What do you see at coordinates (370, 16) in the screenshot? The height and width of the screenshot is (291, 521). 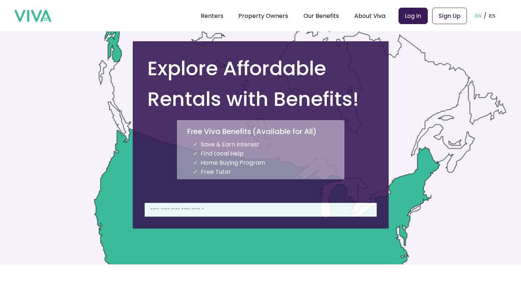 I see `div: About Viva` at bounding box center [370, 16].